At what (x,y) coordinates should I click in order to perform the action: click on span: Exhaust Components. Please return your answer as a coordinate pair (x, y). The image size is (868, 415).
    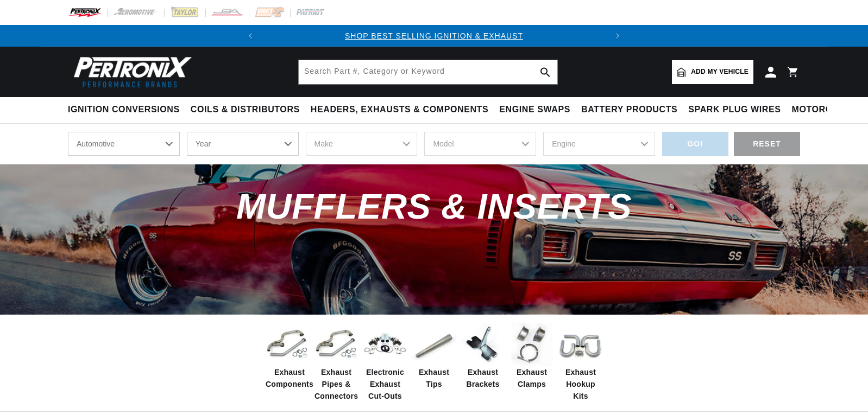
    Looking at the image, I should click on (289, 378).